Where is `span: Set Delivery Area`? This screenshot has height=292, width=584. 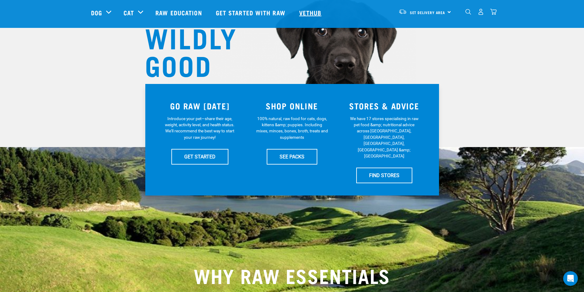 span: Set Delivery Area is located at coordinates (427, 12).